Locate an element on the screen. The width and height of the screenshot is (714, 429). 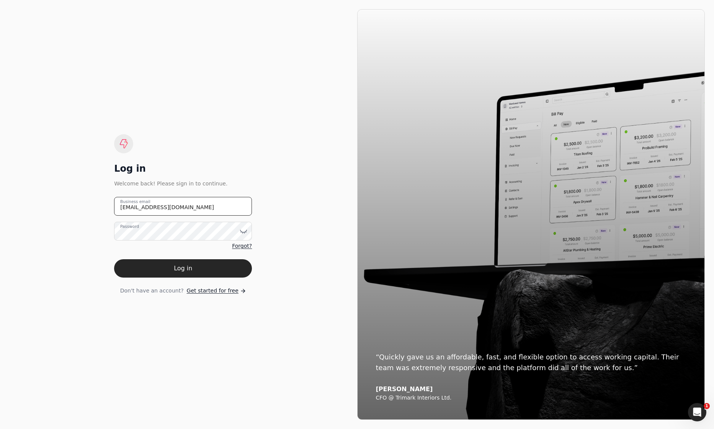
span: 1 is located at coordinates (706, 406).